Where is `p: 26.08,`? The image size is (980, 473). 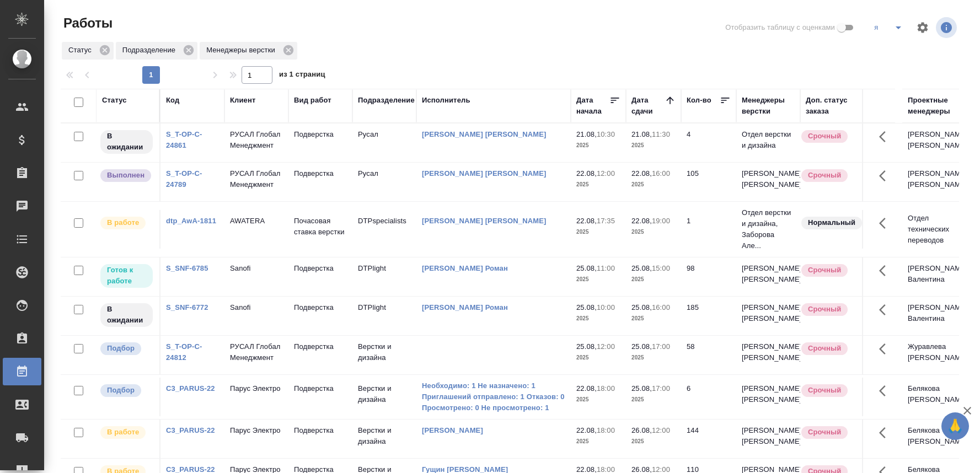
p: 26.08, is located at coordinates (641, 430).